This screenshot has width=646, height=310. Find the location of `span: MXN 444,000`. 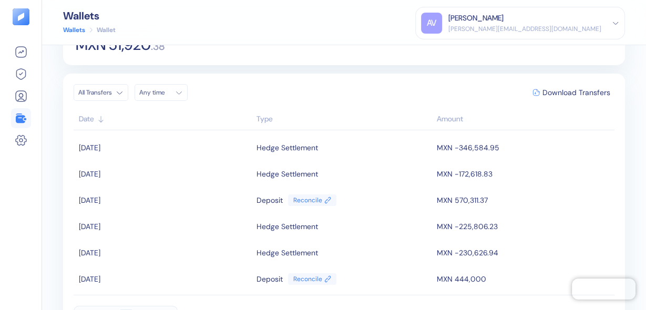

span: MXN 444,000 is located at coordinates (461, 279).